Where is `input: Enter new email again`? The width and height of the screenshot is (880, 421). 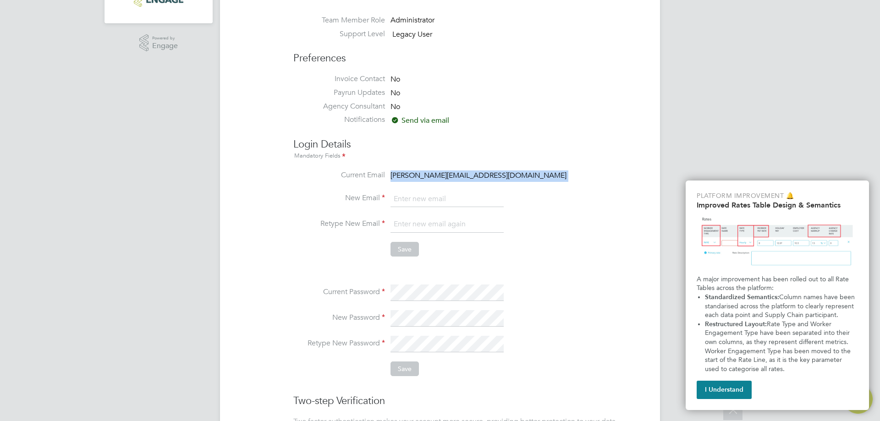 input: Enter new email again is located at coordinates (447, 225).